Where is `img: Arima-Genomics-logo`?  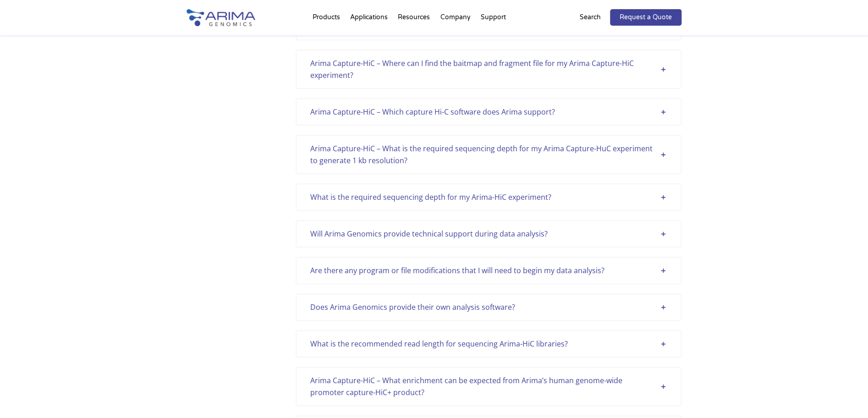 img: Arima-Genomics-logo is located at coordinates (221, 17).